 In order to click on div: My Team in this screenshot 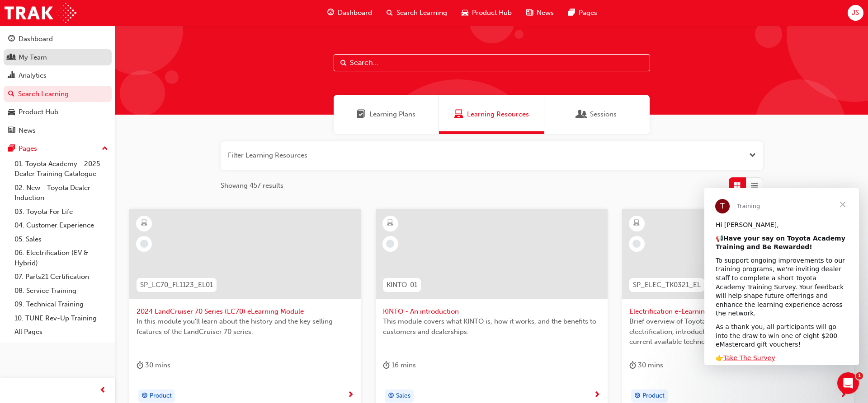, I will do `click(32, 58)`.